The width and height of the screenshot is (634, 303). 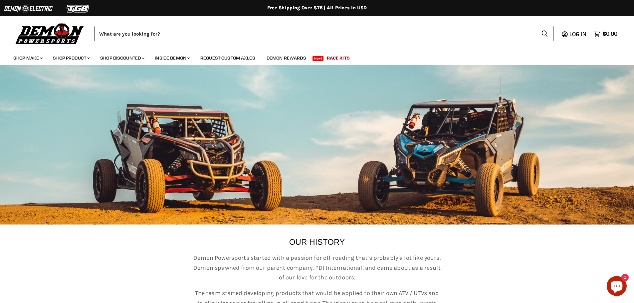 What do you see at coordinates (317, 8) in the screenshot?
I see `div: Free Shipping Over $75 | All Prices In USD` at bounding box center [317, 8].